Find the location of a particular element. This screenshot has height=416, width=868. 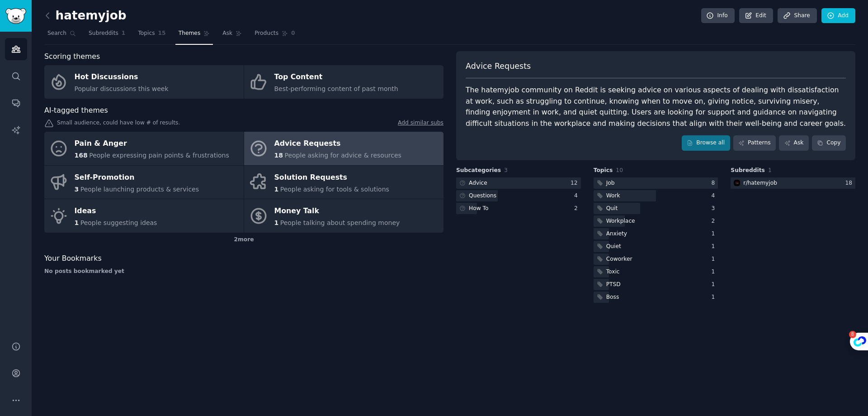

div: Ideas is located at coordinates (116, 211).